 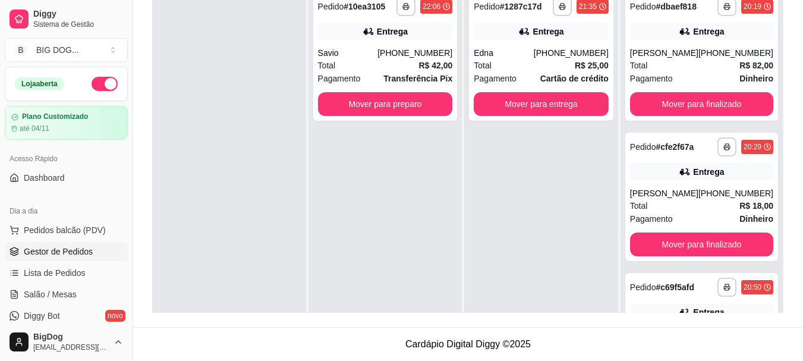 I want to click on button: Select a team, so click(x=66, y=50).